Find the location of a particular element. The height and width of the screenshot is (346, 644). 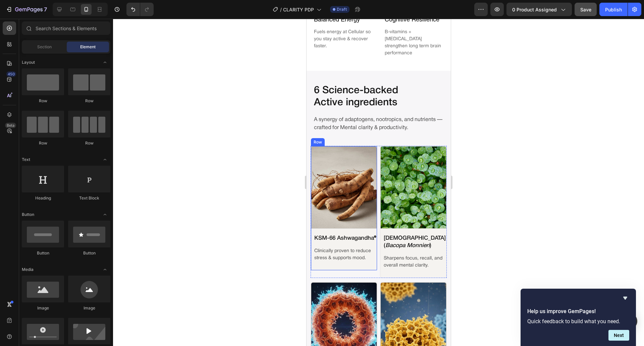

span: Draft is located at coordinates (342, 9).